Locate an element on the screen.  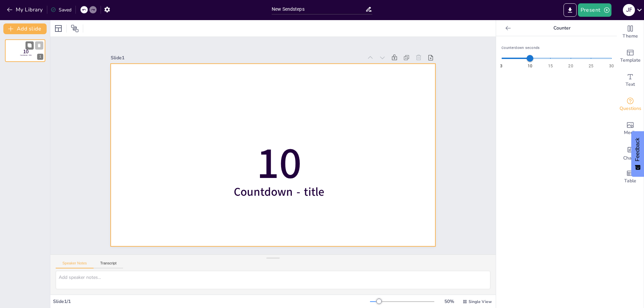
div: Slide 1 is located at coordinates (237, 58).